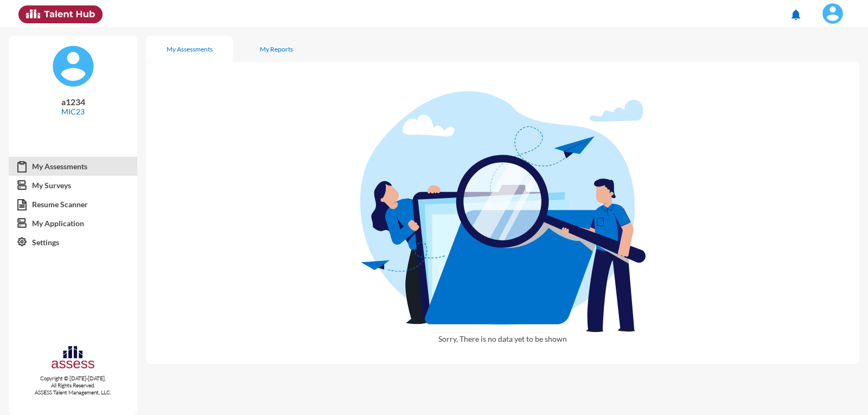  What do you see at coordinates (73, 224) in the screenshot?
I see `button: My Application` at bounding box center [73, 224].